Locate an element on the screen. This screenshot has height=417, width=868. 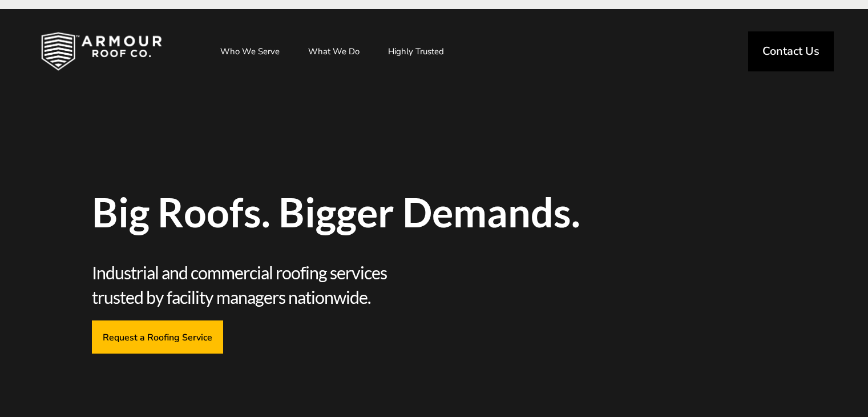
span: Contact Us is located at coordinates (791, 52).